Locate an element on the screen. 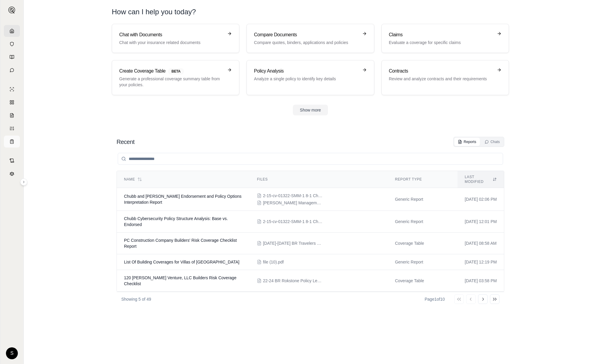 The height and width of the screenshot is (364, 597). span: file (10).pdf is located at coordinates (273, 262).